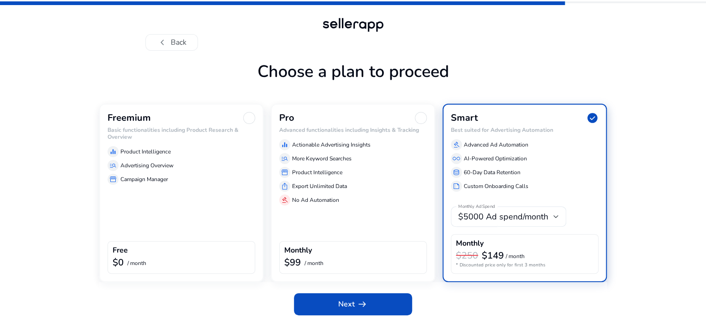  I want to click on p: Export Unlimited Data, so click(319, 186).